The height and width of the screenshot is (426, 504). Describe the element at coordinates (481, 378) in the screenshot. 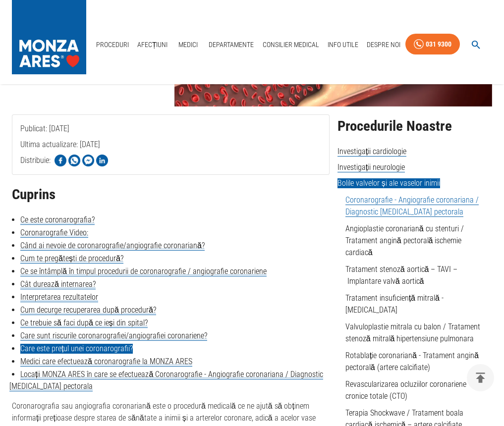

I see `button: delete` at that location.